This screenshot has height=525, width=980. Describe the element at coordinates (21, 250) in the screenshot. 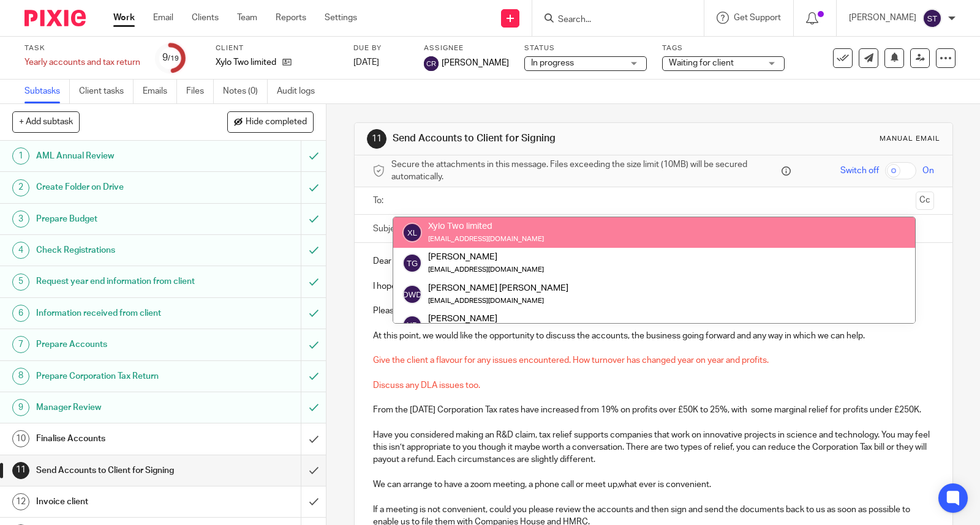

I see `div: 4` at that location.